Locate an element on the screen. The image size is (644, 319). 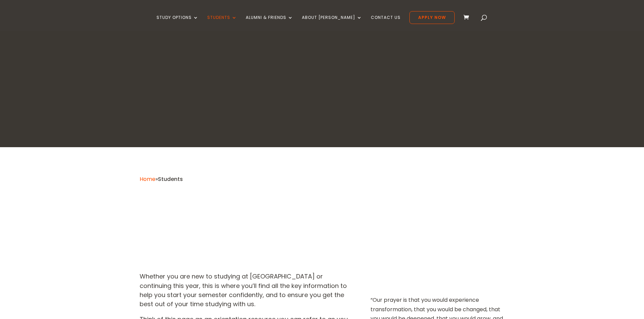
img: Rob Ayres_24_landscape is located at coordinates (437, 244).